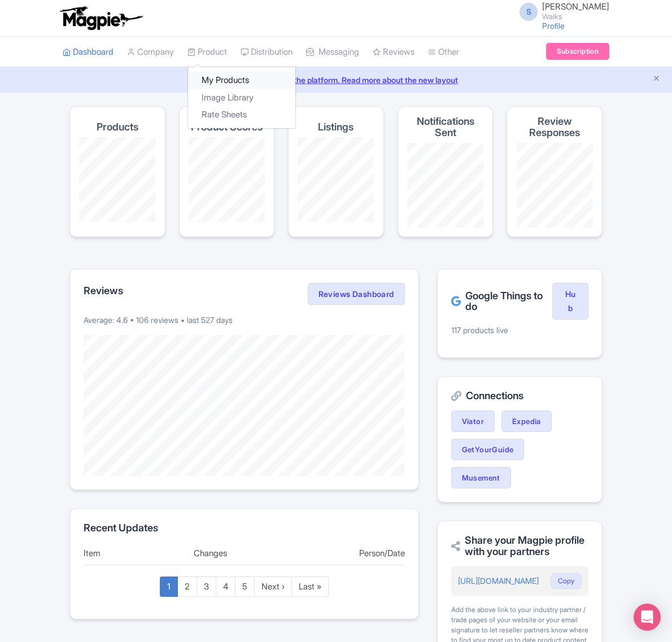 This screenshot has height=642, width=672. I want to click on h4: Notifications Sent, so click(445, 127).